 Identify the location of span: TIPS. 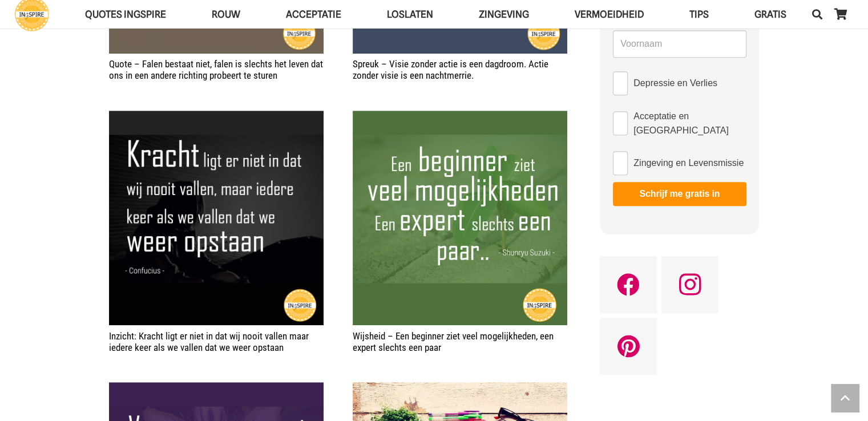
(699, 14).